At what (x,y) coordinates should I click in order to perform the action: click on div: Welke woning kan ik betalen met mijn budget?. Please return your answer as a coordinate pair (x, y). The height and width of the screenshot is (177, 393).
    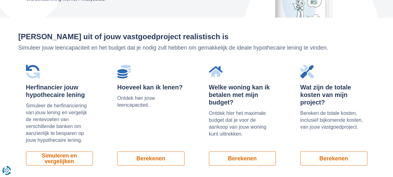
    Looking at the image, I should click on (243, 95).